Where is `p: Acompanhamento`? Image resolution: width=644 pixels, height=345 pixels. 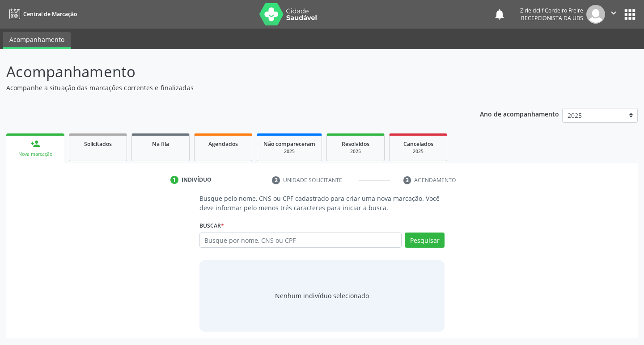 p: Acompanhamento is located at coordinates (227, 72).